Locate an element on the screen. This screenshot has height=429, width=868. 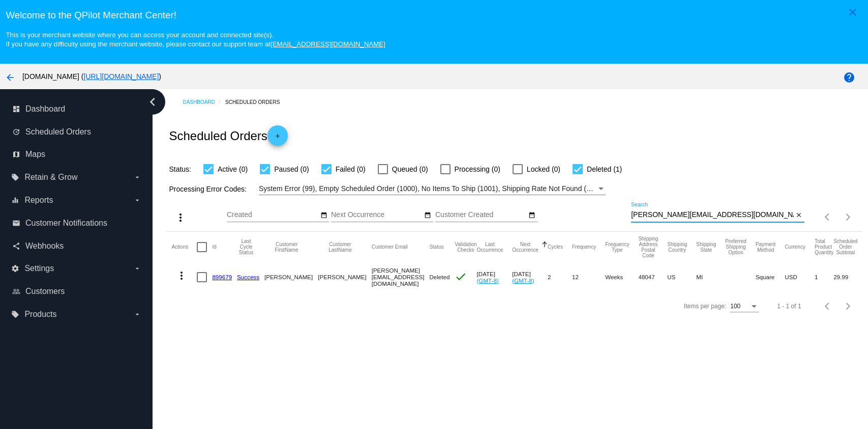
button: Change sorting for LastProcessingCycleId is located at coordinates (246, 246).